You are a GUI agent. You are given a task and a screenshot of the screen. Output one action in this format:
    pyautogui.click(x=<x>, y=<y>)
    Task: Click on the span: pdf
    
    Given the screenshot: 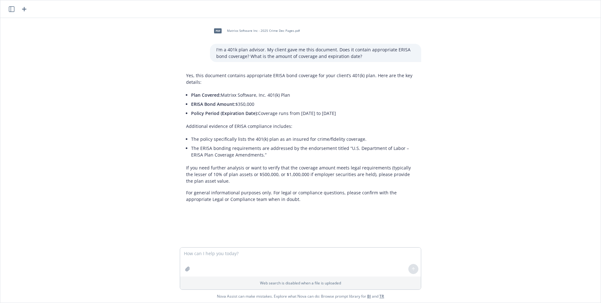 What is the action you would take?
    pyautogui.click(x=218, y=31)
    